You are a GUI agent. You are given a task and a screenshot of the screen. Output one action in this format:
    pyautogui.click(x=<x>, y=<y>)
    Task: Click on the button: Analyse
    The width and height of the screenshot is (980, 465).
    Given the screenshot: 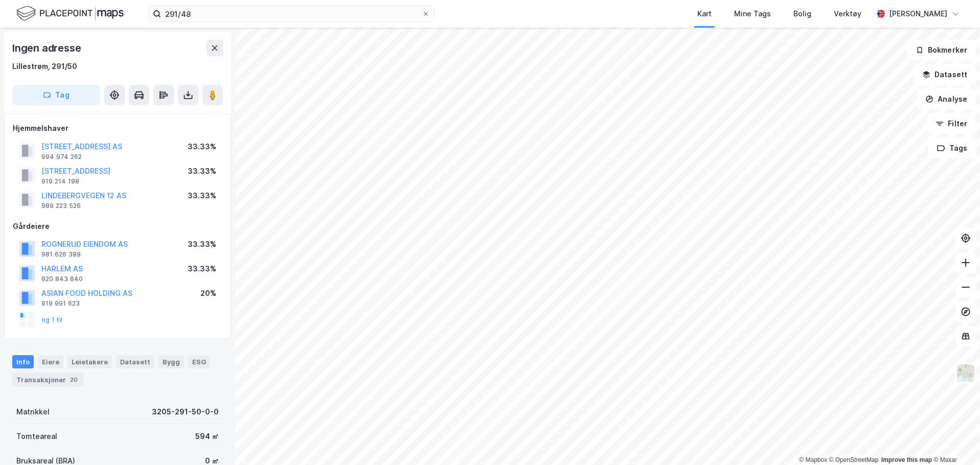 What is the action you would take?
    pyautogui.click(x=947, y=99)
    